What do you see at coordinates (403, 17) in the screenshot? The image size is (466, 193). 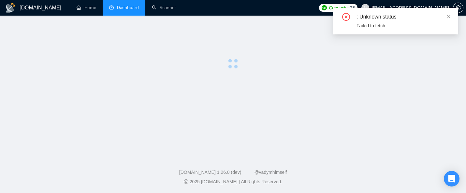 I see `div: : Unknown status` at bounding box center [403, 17].